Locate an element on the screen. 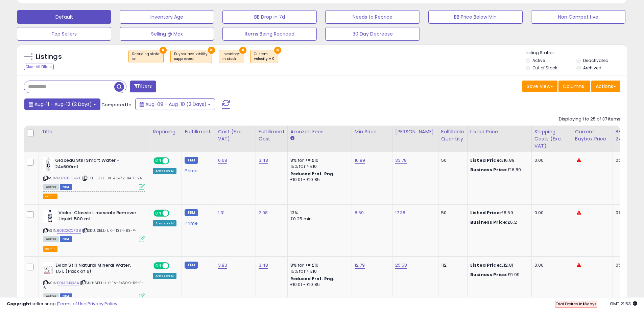  div: 50 is located at coordinates (451, 212).